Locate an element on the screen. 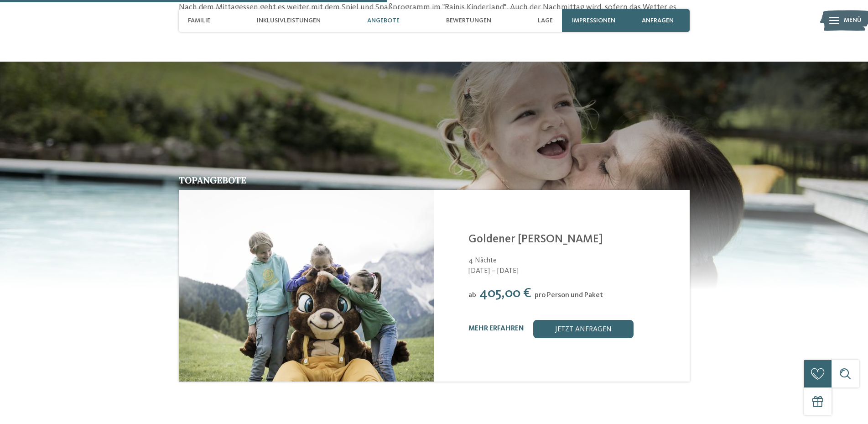 The image size is (868, 424). span: Inklusivleistungen is located at coordinates (289, 20).